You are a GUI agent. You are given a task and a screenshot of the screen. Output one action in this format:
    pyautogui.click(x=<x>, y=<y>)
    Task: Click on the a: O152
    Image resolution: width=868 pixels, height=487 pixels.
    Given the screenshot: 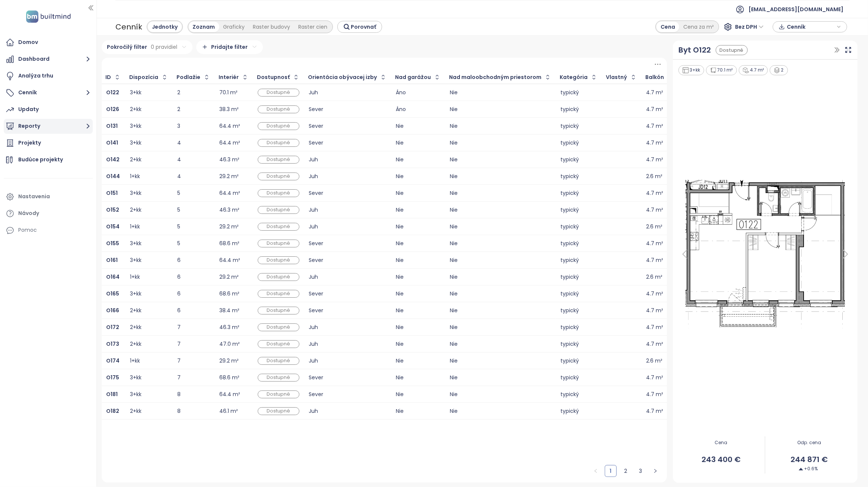 What is the action you would take?
    pyautogui.click(x=112, y=210)
    